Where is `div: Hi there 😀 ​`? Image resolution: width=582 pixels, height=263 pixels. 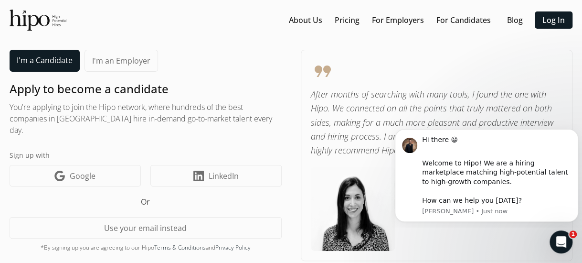
div: Hi there 😀 ​ is located at coordinates (106, 24).